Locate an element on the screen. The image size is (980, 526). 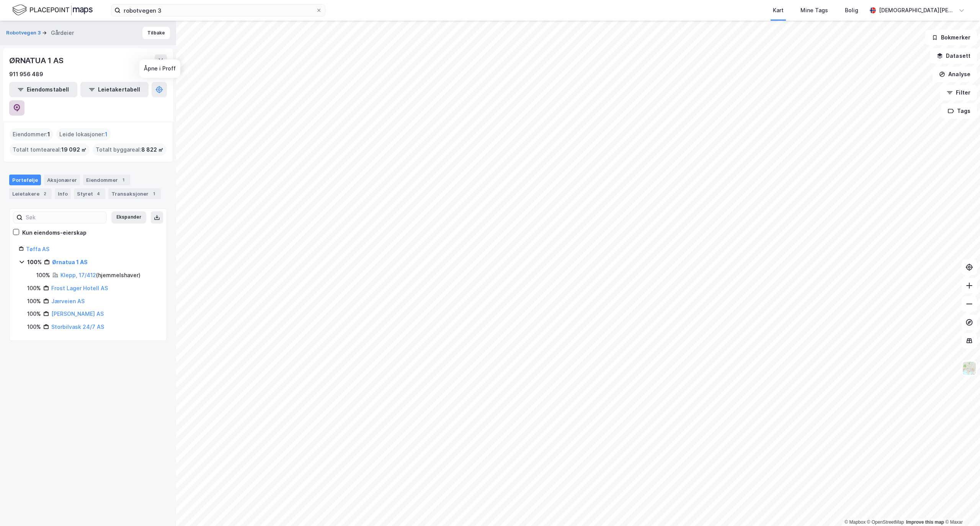
a: Improve this map is located at coordinates (925, 522).